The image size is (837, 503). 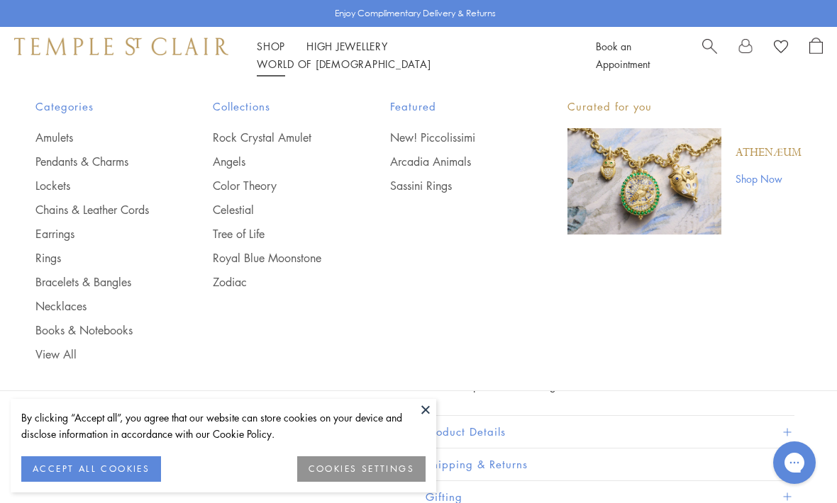 I want to click on span: Categories, so click(x=96, y=106).